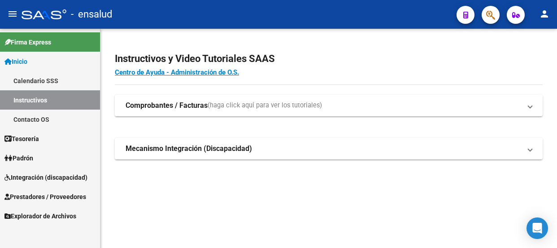 This screenshot has width=557, height=248. Describe the element at coordinates (329, 105) in the screenshot. I see `mat-expansion-panel-header: Comprobantes / Facturas(haga click aquí para ver los tutoriales)` at that location.